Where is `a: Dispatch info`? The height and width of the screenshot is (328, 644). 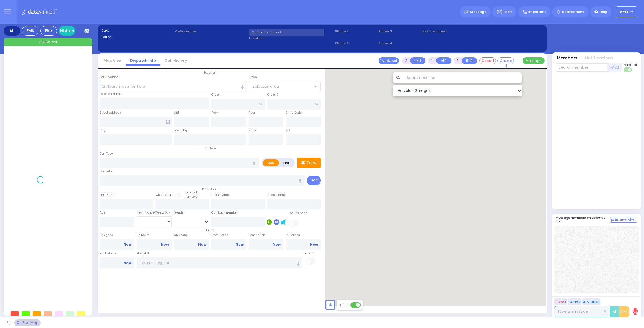 a: Dispatch info is located at coordinates (143, 60).